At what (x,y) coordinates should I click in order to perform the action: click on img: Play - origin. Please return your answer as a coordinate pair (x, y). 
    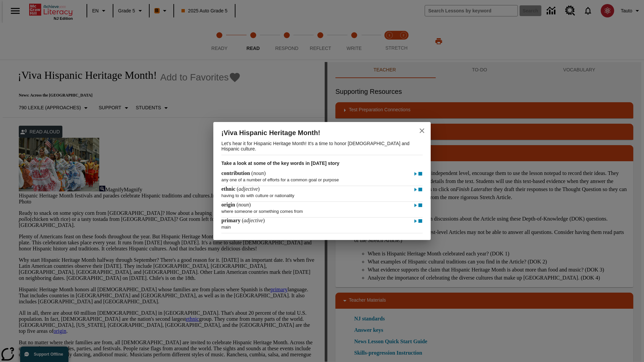
    Looking at the image, I should click on (416, 205).